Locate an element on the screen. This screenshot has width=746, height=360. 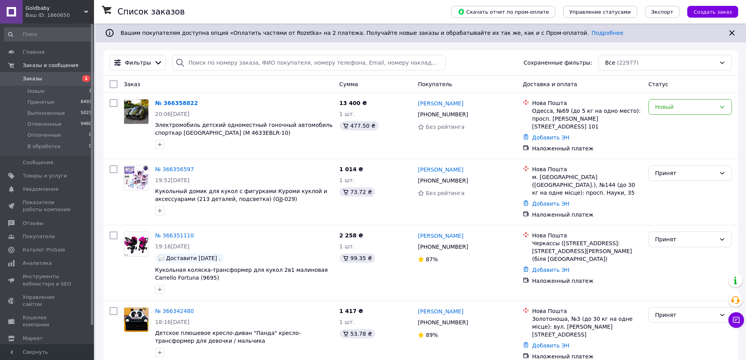
span: Кукольный домик для кукол с фигурками Куроми куклой и аксессуарами (213 деталей, подсветка) (GJJ-... is located at coordinates (241, 195).